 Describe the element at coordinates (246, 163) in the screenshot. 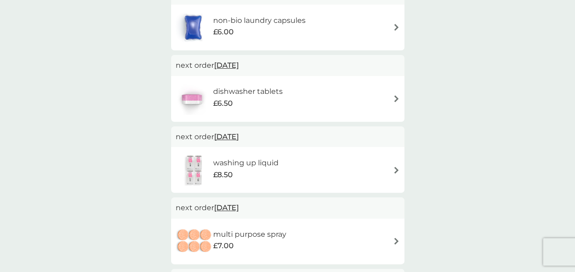

I see `h6: washing up liquid` at that location.